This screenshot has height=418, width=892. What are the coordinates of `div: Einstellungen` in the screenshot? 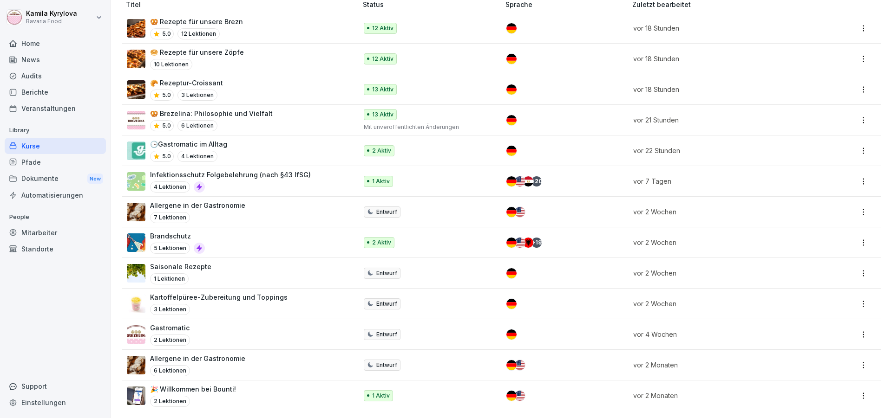 It's located at (55, 403).